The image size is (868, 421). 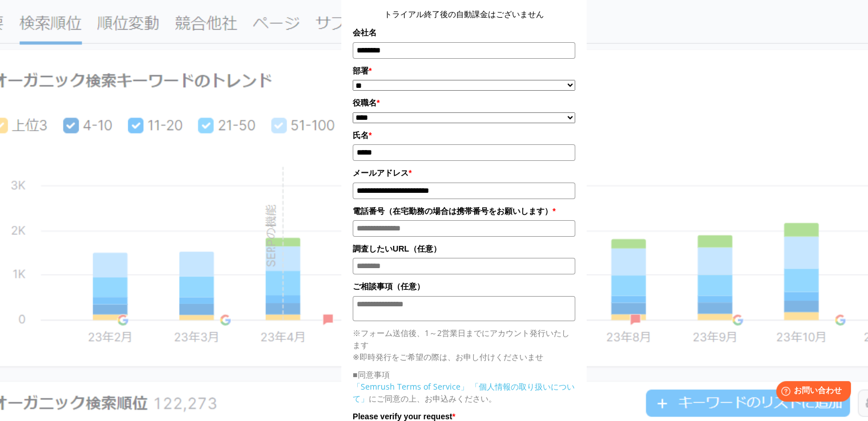 What do you see at coordinates (464, 33) in the screenshot?
I see `label: 会社名` at bounding box center [464, 33].